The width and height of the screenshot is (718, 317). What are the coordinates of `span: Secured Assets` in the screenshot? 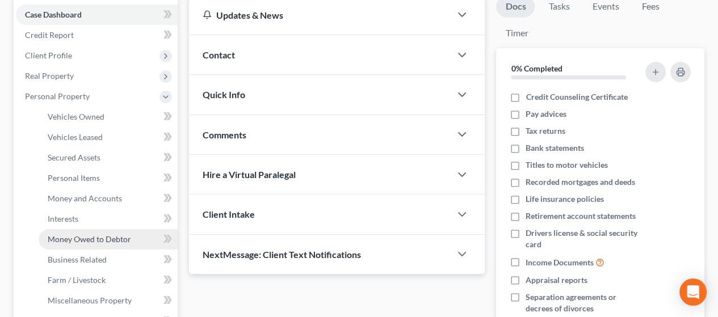 It's located at (74, 157).